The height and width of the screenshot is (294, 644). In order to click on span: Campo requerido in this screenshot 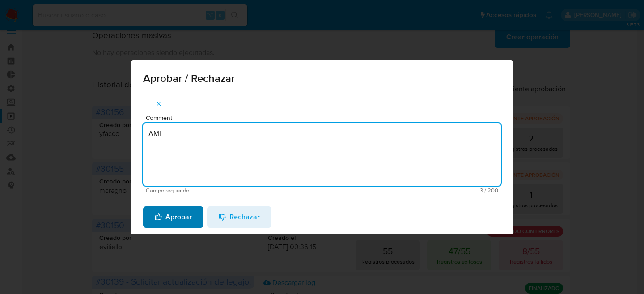, I will do `click(234, 190)`.